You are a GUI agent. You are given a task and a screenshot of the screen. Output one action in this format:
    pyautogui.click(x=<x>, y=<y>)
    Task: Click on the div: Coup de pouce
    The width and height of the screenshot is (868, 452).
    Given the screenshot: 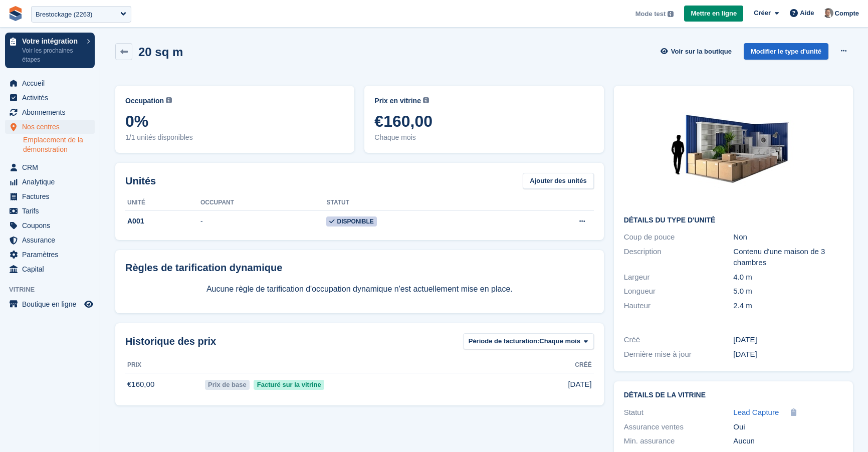 What is the action you would take?
    pyautogui.click(x=679, y=237)
    